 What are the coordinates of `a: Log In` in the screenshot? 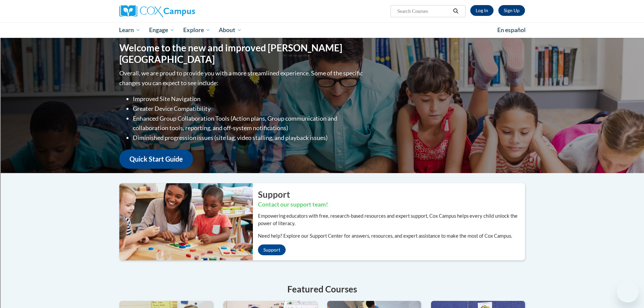 It's located at (482, 11).